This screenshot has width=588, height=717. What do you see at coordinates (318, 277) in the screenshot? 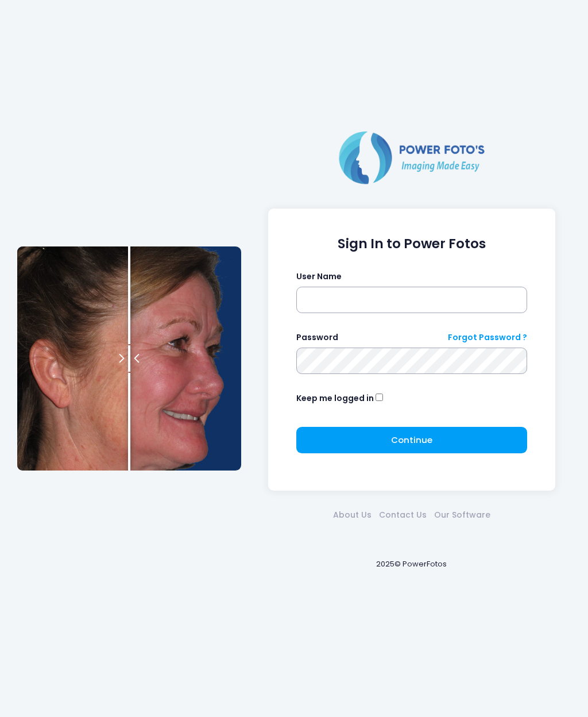
I see `label: User Name` at bounding box center [318, 277].